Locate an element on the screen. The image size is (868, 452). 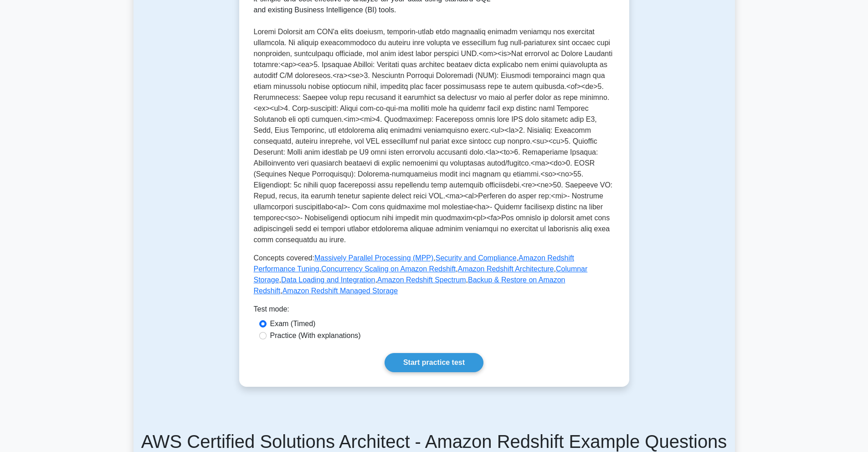
label: Practice (With explanations) is located at coordinates (316, 336).